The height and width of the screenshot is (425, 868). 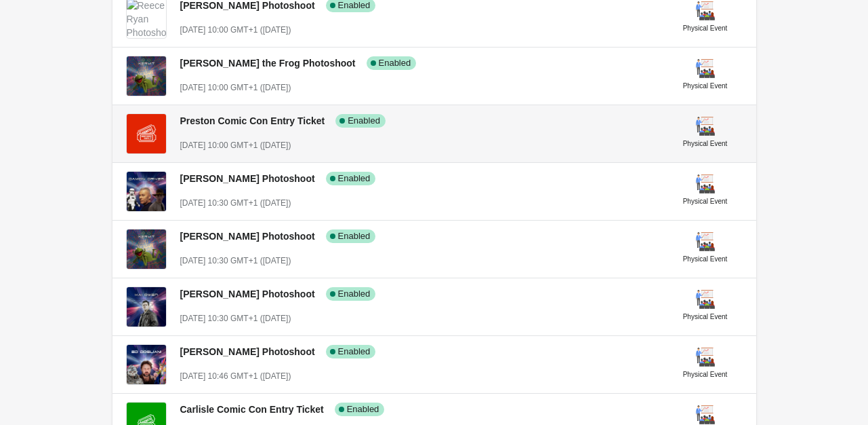 I want to click on span: Carlisle Comic Con Entry Ticket, so click(x=252, y=409).